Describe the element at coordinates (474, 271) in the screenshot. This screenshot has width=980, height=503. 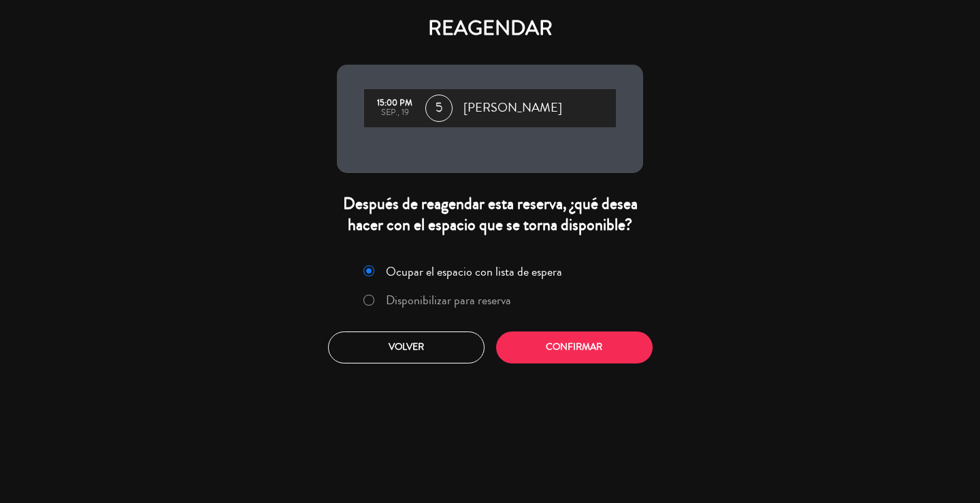
I see `label: Ocupar el espacio con lista de espera` at that location.